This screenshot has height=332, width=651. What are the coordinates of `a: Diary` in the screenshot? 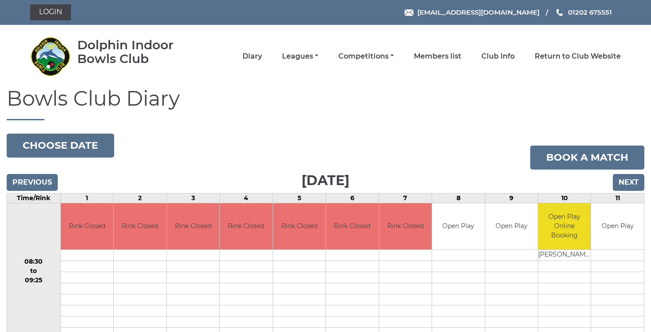 It's located at (252, 56).